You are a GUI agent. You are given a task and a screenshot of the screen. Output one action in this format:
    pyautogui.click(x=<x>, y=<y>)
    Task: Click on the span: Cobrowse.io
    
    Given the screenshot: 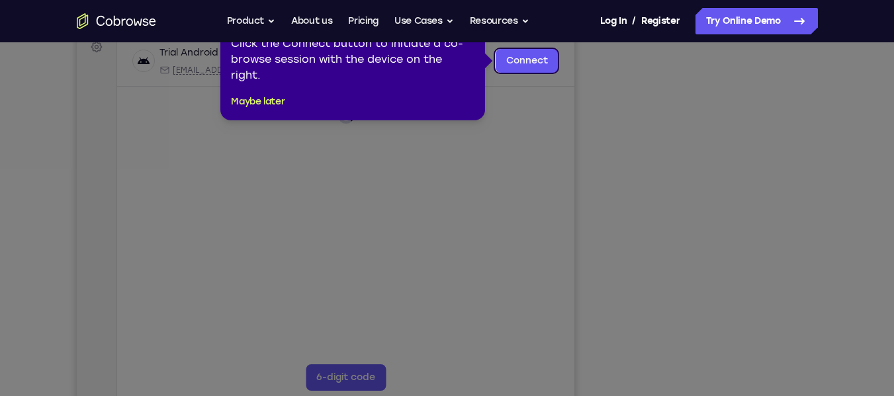 What is the action you would take?
    pyautogui.click(x=293, y=104)
    